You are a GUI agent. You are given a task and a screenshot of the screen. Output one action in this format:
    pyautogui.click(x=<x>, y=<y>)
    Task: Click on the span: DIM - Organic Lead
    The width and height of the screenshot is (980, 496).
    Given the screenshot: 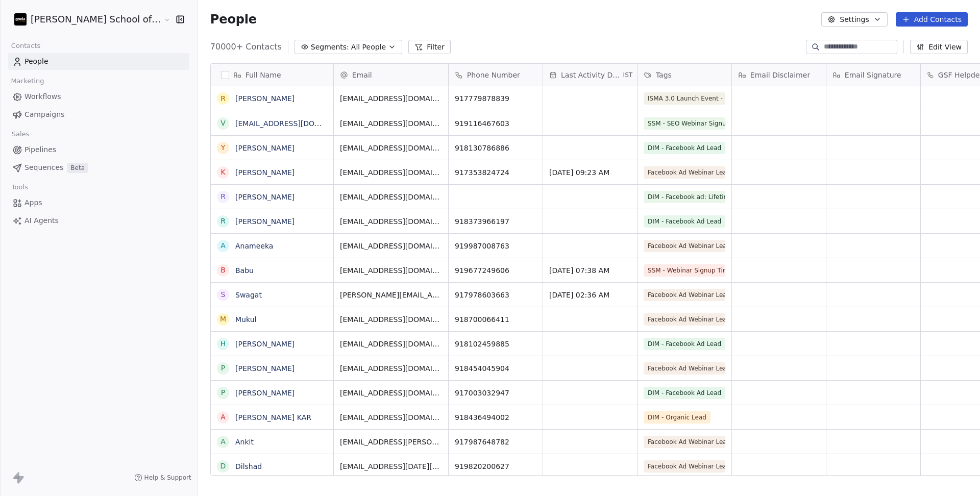 What is the action you would take?
    pyautogui.click(x=677, y=417)
    